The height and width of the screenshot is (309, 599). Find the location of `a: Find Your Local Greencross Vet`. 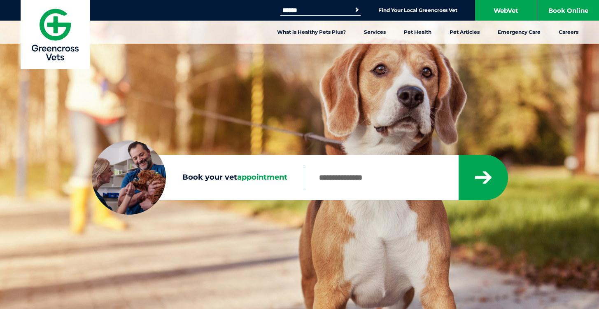

a: Find Your Local Greencross Vet is located at coordinates (418, 10).